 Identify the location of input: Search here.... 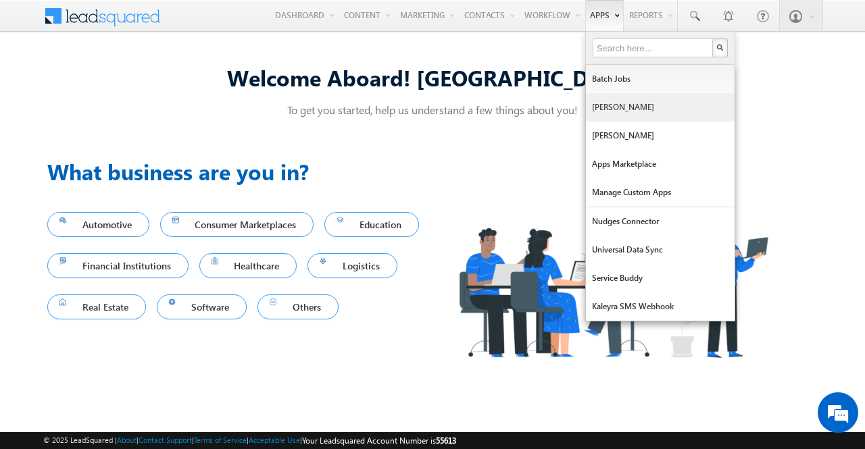
(653, 48).